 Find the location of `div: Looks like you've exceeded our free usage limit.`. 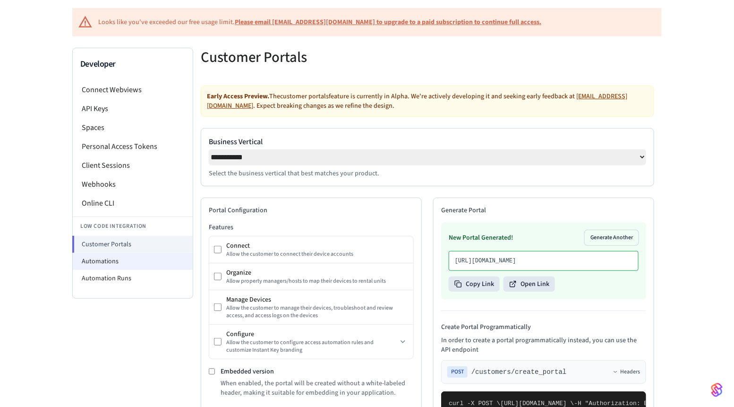

div: Looks like you've exceeded our free usage limit. is located at coordinates (320, 22).